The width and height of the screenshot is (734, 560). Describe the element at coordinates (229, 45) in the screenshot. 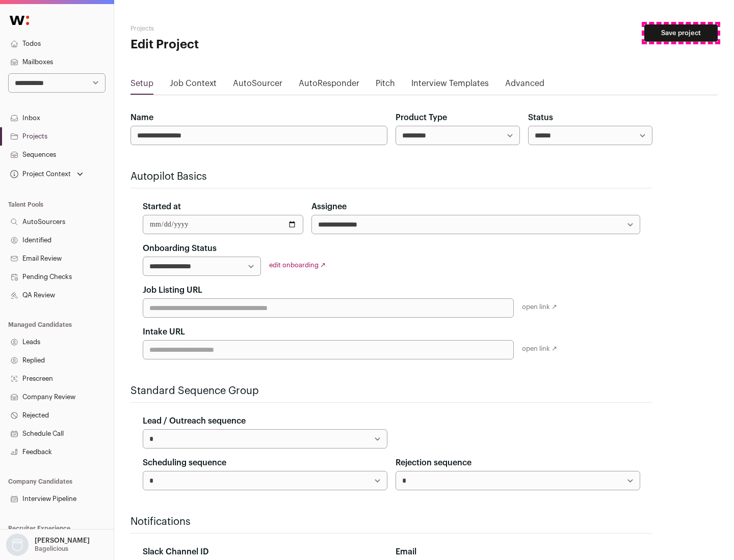

I see `h1: Edit Project` at that location.